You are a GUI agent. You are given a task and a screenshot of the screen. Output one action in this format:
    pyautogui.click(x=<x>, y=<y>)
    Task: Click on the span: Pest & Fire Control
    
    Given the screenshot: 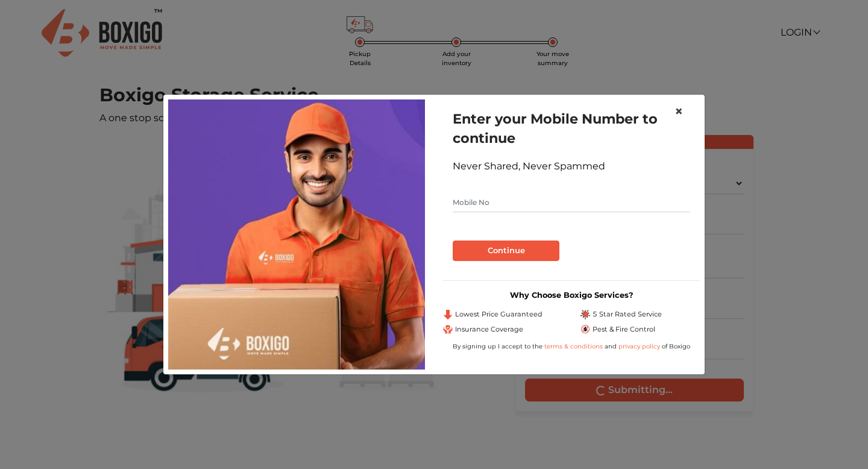 What is the action you would take?
    pyautogui.click(x=624, y=330)
    